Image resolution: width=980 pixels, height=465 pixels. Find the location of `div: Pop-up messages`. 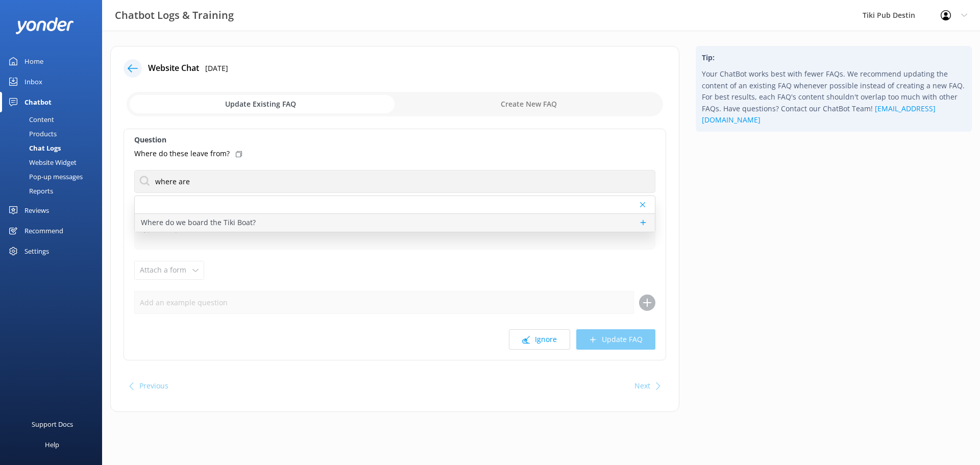

div: Pop-up messages is located at coordinates (45, 177).